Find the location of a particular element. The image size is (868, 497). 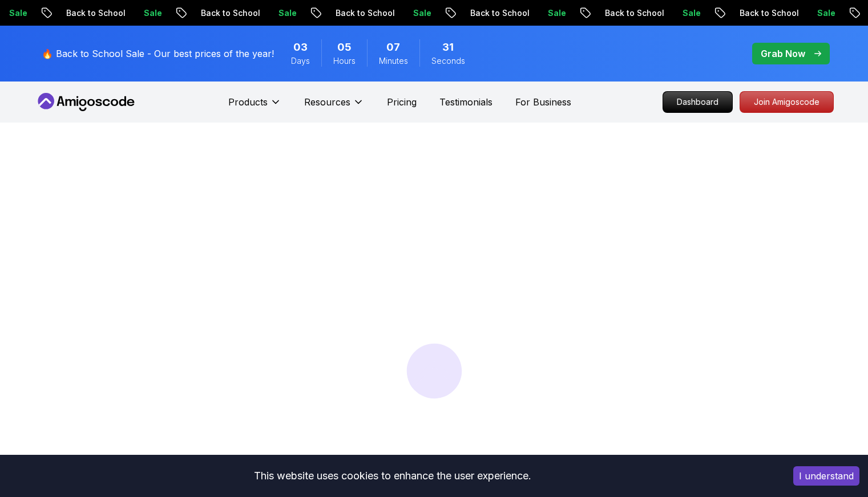

p: Pricing is located at coordinates (402, 102).